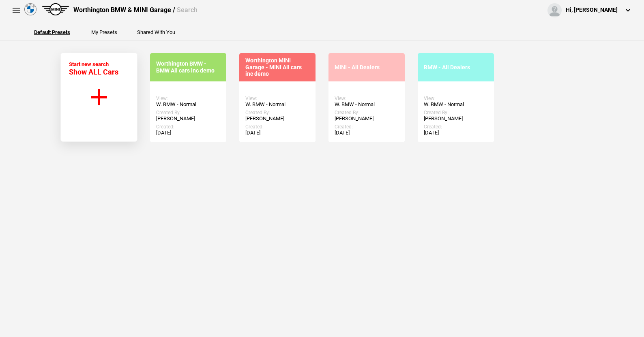  I want to click on button: Default Presets, so click(52, 32).